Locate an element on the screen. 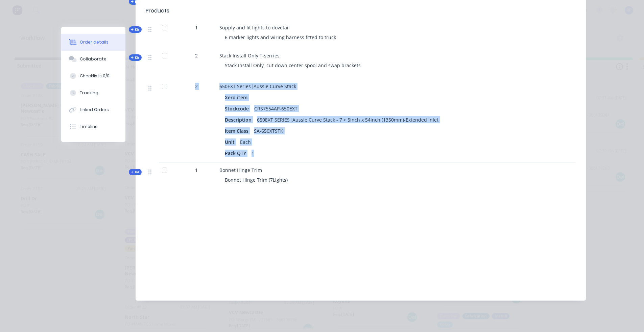  span: Bonnet Hinge Trim (7Lights) is located at coordinates (256, 180).